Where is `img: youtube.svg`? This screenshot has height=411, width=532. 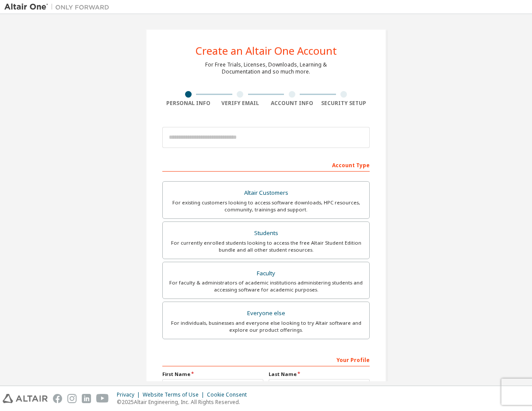
img: youtube.svg is located at coordinates (102, 398).